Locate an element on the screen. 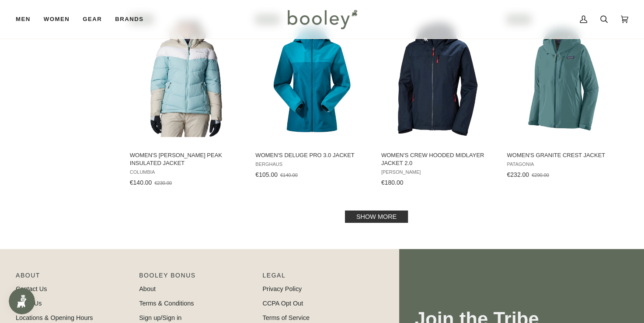 The width and height of the screenshot is (644, 323). a: Women's Crew Hooded Midlayer Jacket 2.0 is located at coordinates (438, 101).